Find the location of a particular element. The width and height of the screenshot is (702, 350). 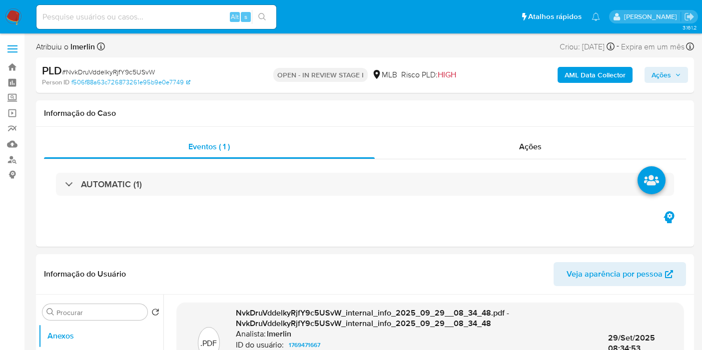

h1: Informação do Caso is located at coordinates (365, 113).